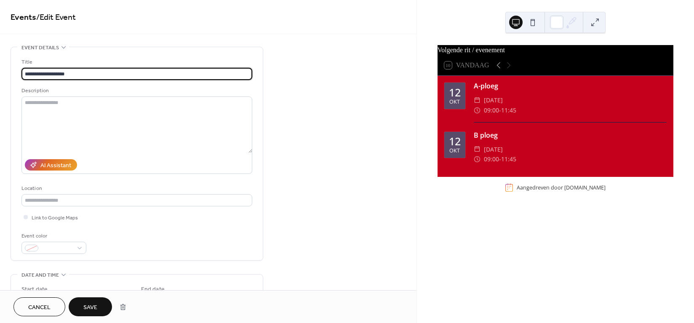 The image size is (694, 323). What do you see at coordinates (90, 306) in the screenshot?
I see `button: Save` at bounding box center [90, 306].